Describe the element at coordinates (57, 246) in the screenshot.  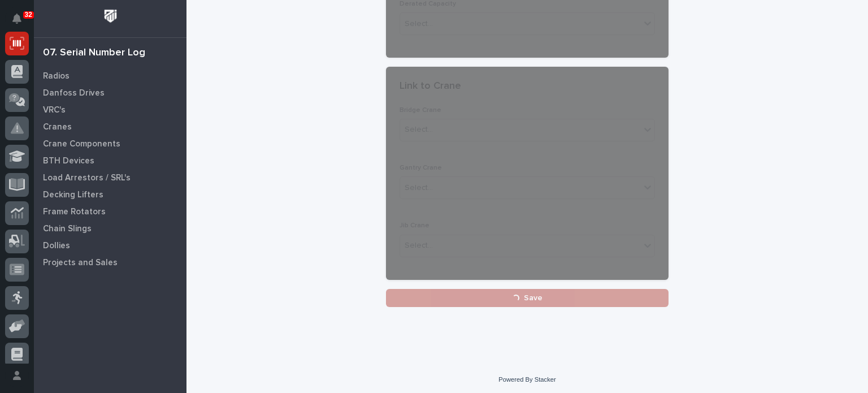
I see `p: Dollies` at that location.